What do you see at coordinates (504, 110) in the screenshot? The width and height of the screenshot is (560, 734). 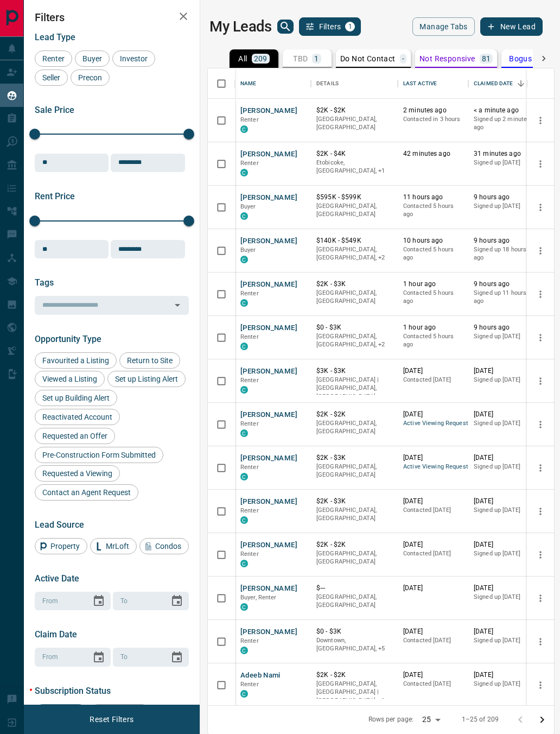 I see `p: < a minute ago` at bounding box center [504, 110].